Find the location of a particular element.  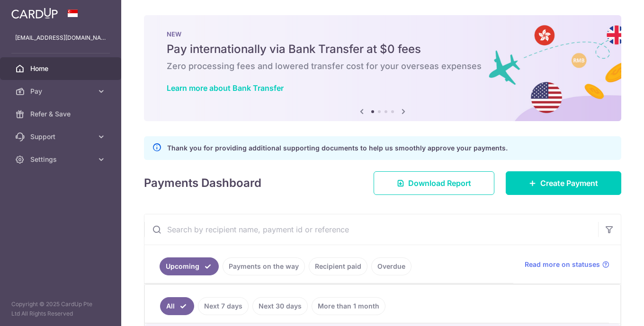

a: Recipient paid is located at coordinates (338, 267).